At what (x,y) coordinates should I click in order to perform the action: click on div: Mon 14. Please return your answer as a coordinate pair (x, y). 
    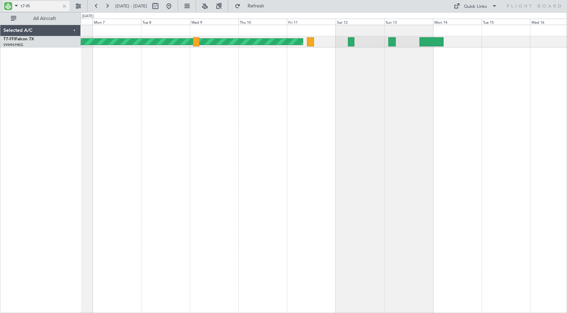
    Looking at the image, I should click on (457, 22).